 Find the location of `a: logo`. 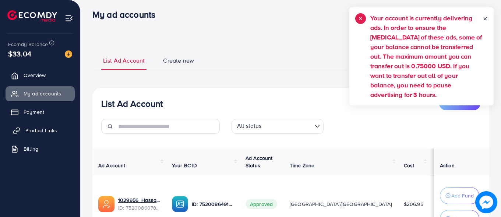

a: logo is located at coordinates (32, 16).